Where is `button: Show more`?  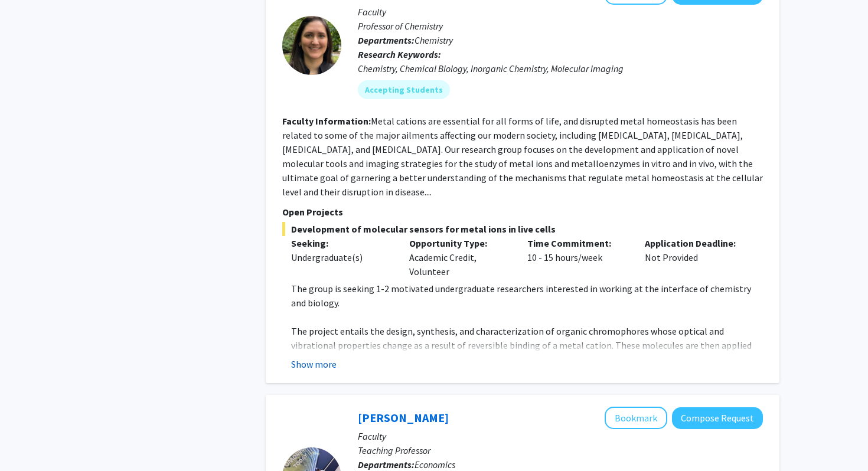
button: Show more is located at coordinates (313, 364).